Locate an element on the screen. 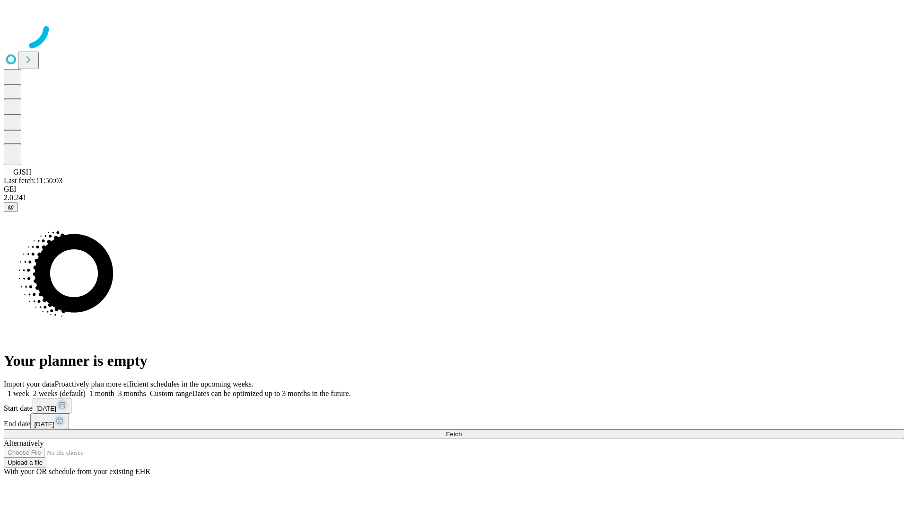 The image size is (908, 511). div: Start date is located at coordinates (454, 405).